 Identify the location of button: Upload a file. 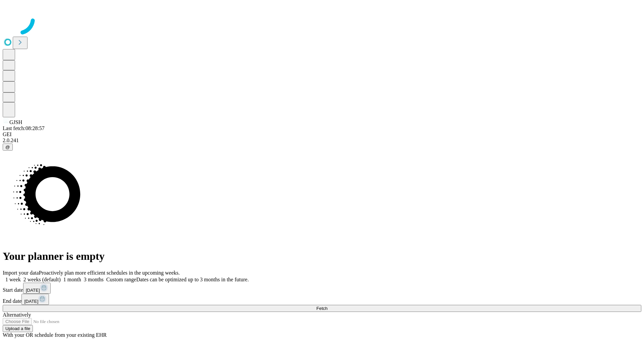
(18, 328).